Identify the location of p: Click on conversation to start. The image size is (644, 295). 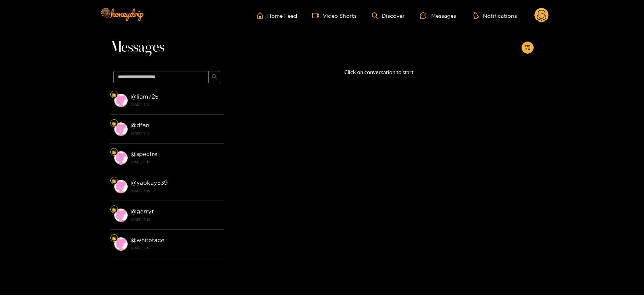
(379, 72).